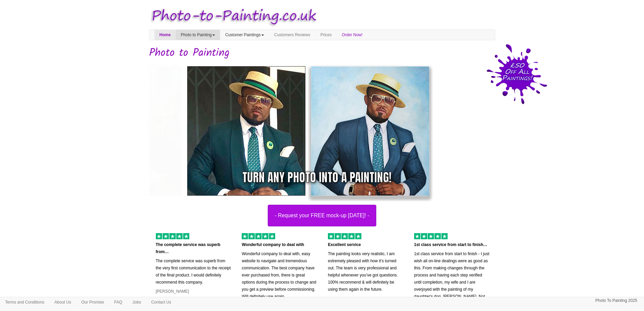  I want to click on p: 1st class service from start to finish…, so click(452, 245).